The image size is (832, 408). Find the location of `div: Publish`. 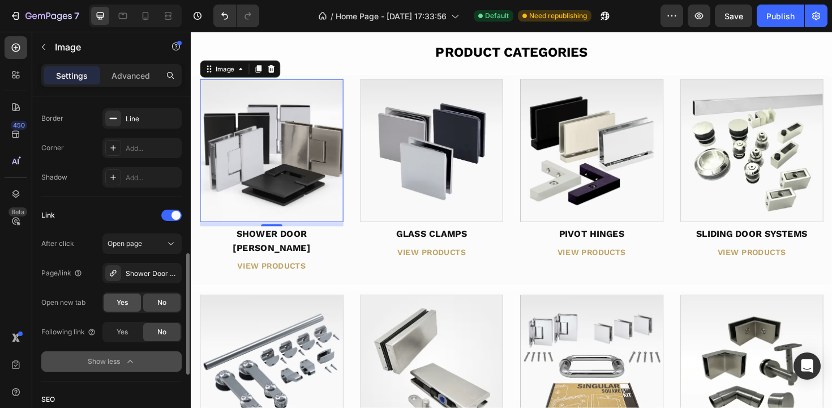

div: Publish is located at coordinates (781, 16).